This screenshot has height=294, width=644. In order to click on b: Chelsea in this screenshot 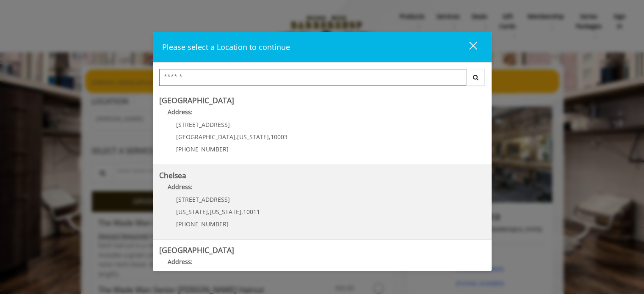, I will do `click(172, 175)`.